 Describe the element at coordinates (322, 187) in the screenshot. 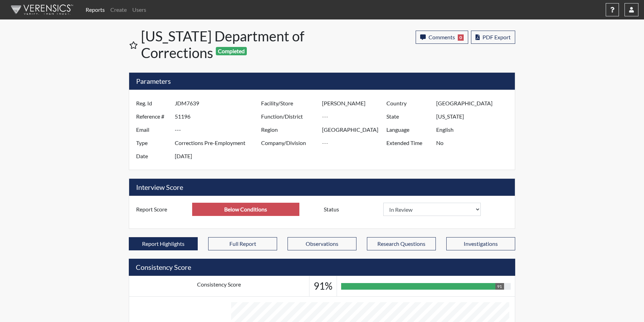

I see `h5: Interview Score` at that location.